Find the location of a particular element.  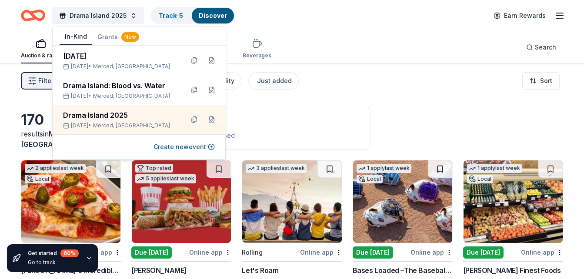

img: Image for Bases Loaded –The Baseball and Softball Superstore is located at coordinates (403, 202).